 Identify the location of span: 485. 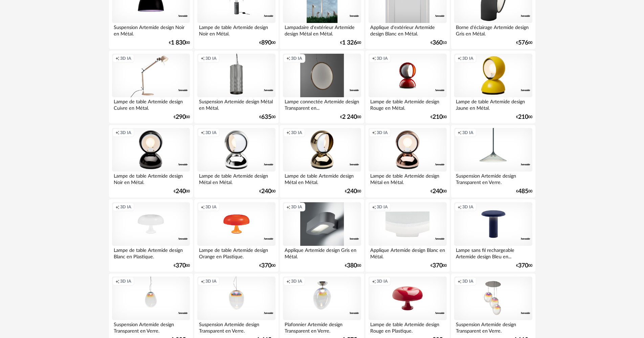
(523, 192).